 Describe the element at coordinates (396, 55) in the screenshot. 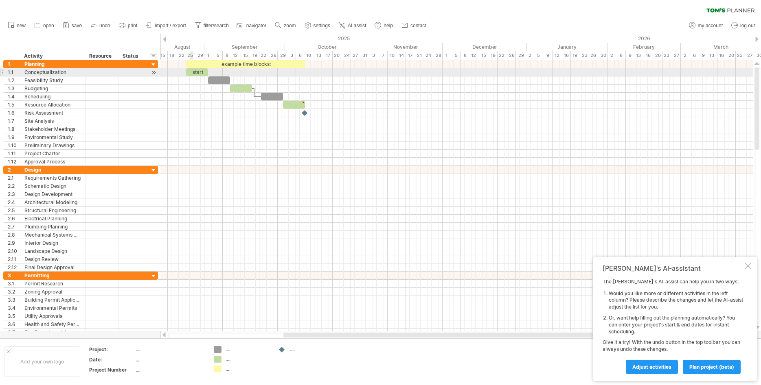

I see `div: 10 - 14` at that location.